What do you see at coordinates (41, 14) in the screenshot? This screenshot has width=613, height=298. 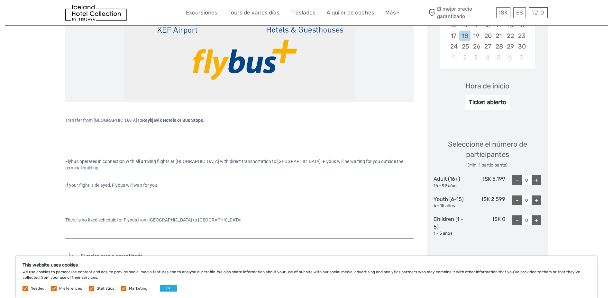 I see `p: We're away right now. Please check back later!` at bounding box center [41, 14].